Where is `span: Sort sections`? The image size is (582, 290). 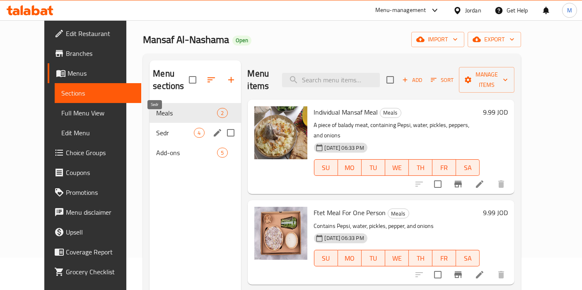 span: Sort sections is located at coordinates (211, 80).